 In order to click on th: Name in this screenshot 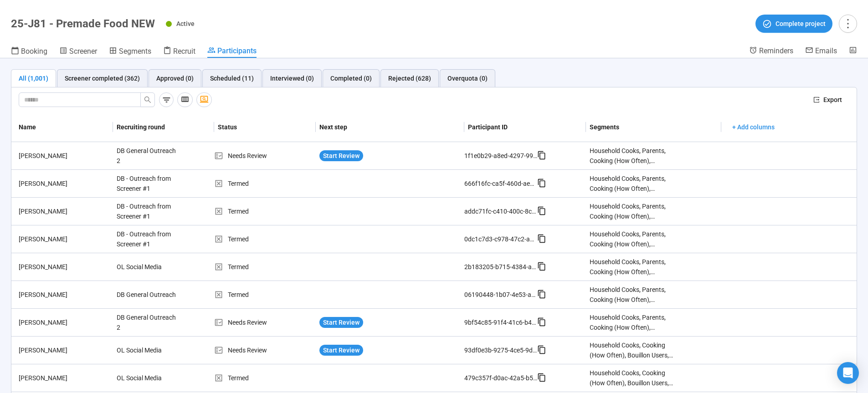, I will do `click(62, 127)`.